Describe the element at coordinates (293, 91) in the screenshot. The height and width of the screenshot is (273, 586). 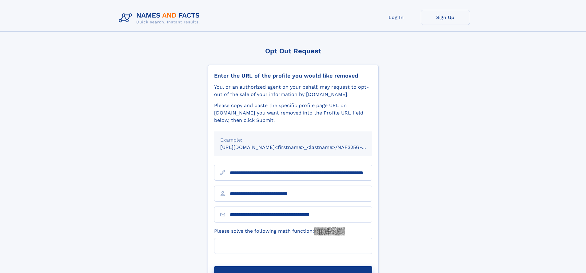
I see `div: You, or an authorized agent on your behalf, may request to opt-out of the sale of your informatio...` at that location.